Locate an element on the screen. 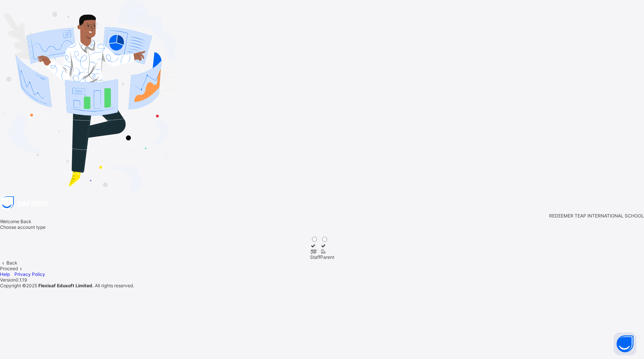 The width and height of the screenshot is (644, 359). span: REDEEMER TEAP INTERNATIONAL SCHOOL is located at coordinates (596, 216).